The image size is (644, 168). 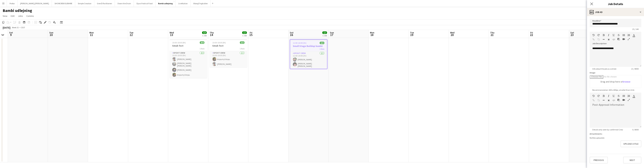 I want to click on span: 23, so click(x=572, y=35).